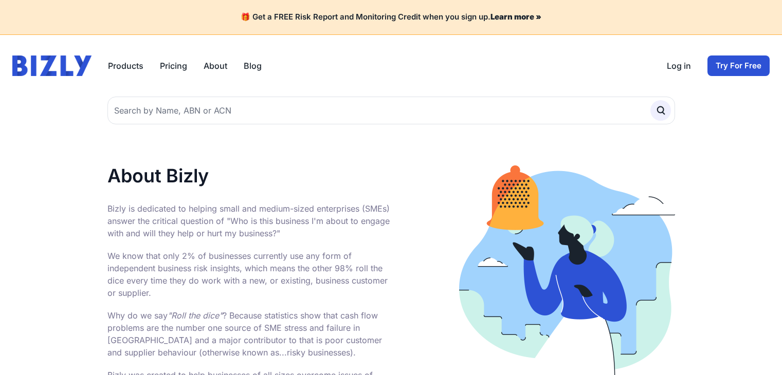  What do you see at coordinates (252, 66) in the screenshot?
I see `a: Blog` at bounding box center [252, 66].